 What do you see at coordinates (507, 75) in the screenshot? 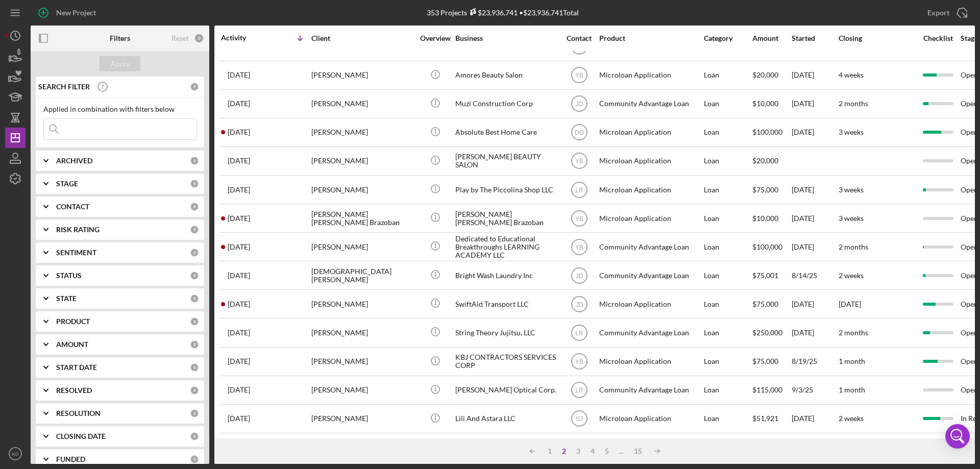
I see `div: Amores Beauty Salon` at bounding box center [507, 75].